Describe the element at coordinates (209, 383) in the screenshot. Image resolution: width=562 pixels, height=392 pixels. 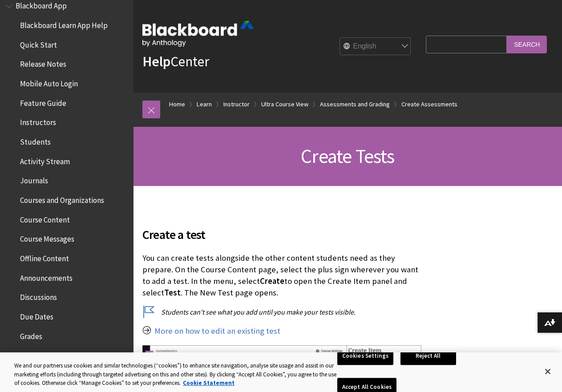
I see `a: More information about your privacy, opens in a new tab` at that location.